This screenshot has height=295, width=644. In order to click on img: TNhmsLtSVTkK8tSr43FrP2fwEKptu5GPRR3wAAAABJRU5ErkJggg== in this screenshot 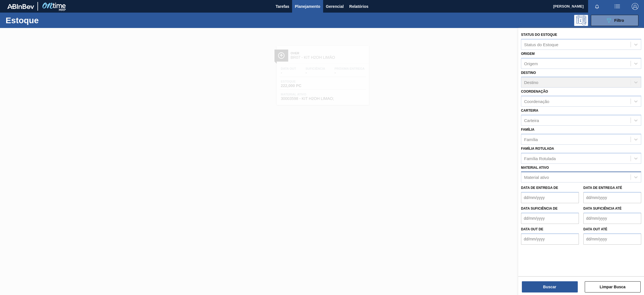, I will do `click(21, 6)`.